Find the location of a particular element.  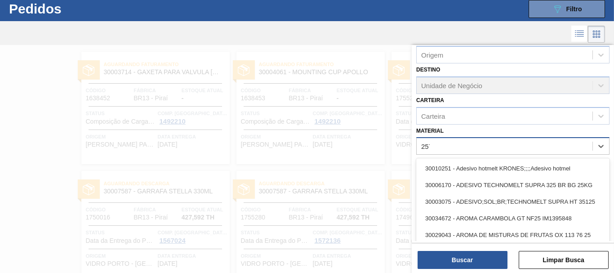

span: Filtro is located at coordinates (574, 9).